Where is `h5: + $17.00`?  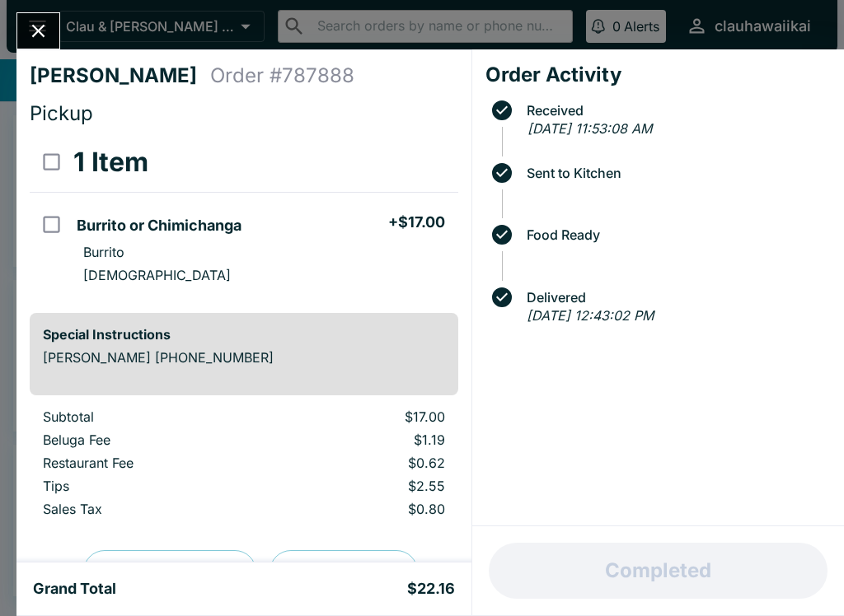 h5: + $17.00 is located at coordinates (416, 223).